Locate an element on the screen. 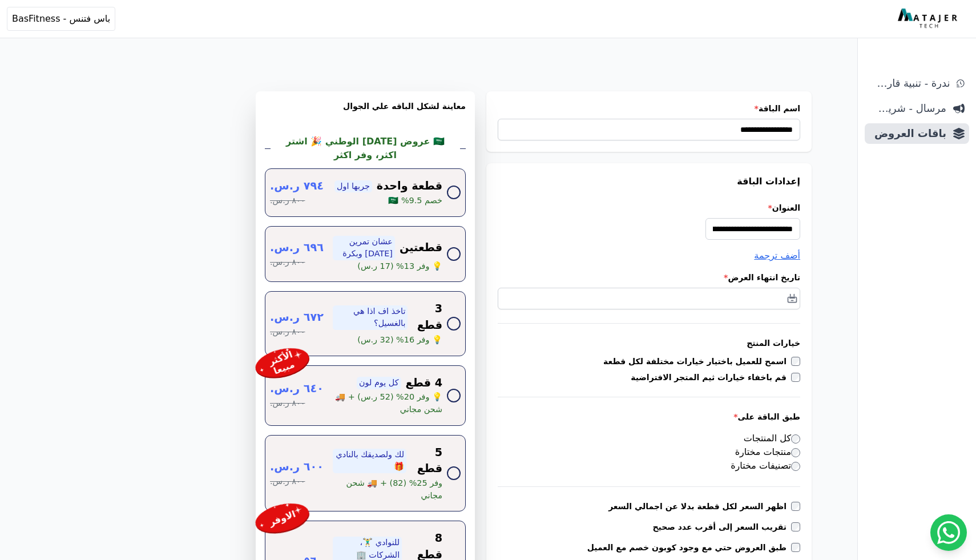 The width and height of the screenshot is (976, 560). label: اسم الباقة is located at coordinates (649, 108).